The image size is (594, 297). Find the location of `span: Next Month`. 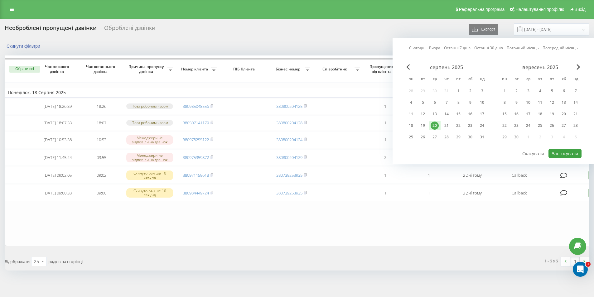

span: Next Month is located at coordinates (578, 67).